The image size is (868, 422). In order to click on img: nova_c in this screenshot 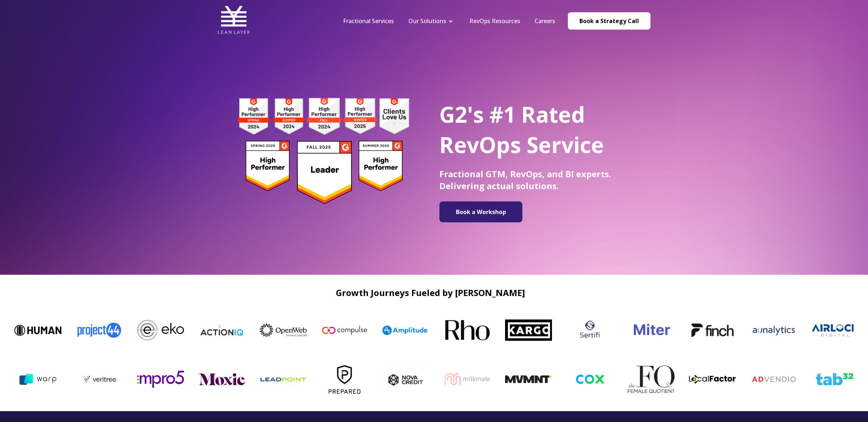, I will do `click(406, 379)`.